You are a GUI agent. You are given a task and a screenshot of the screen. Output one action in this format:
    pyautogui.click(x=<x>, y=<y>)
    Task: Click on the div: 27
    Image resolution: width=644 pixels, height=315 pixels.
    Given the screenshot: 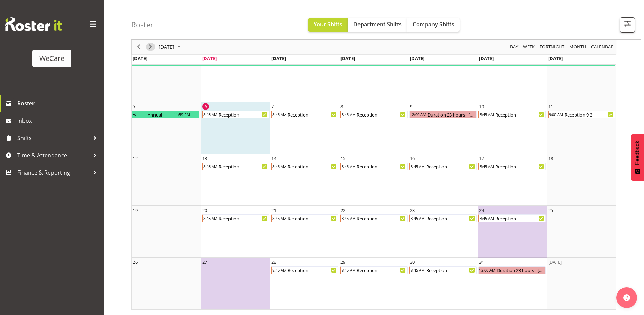 What is the action you would take?
    pyautogui.click(x=204, y=262)
    